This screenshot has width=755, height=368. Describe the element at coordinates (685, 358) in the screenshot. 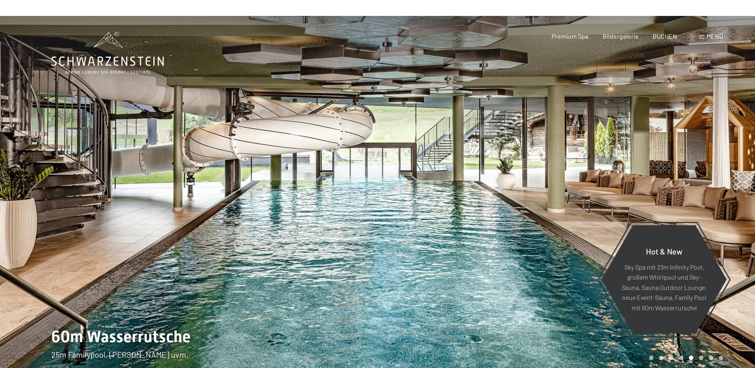

I see `div: Carousel Pagination` at that location.